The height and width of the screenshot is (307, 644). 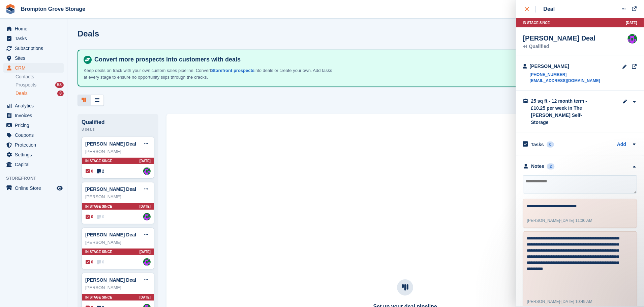 What do you see at coordinates (60, 93) in the screenshot?
I see `div: 8` at bounding box center [60, 93].